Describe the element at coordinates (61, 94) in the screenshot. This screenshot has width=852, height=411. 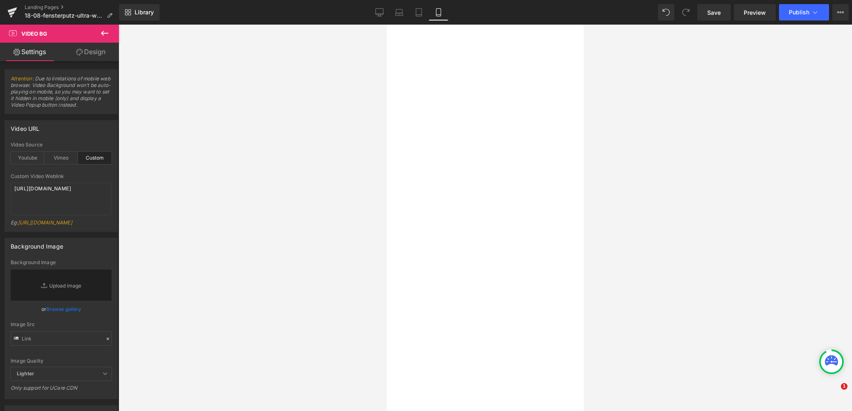
I see `span: : Due to limitations of mobile web browser. Video Background won't be auto-playing on mobile, so ...` at that location.